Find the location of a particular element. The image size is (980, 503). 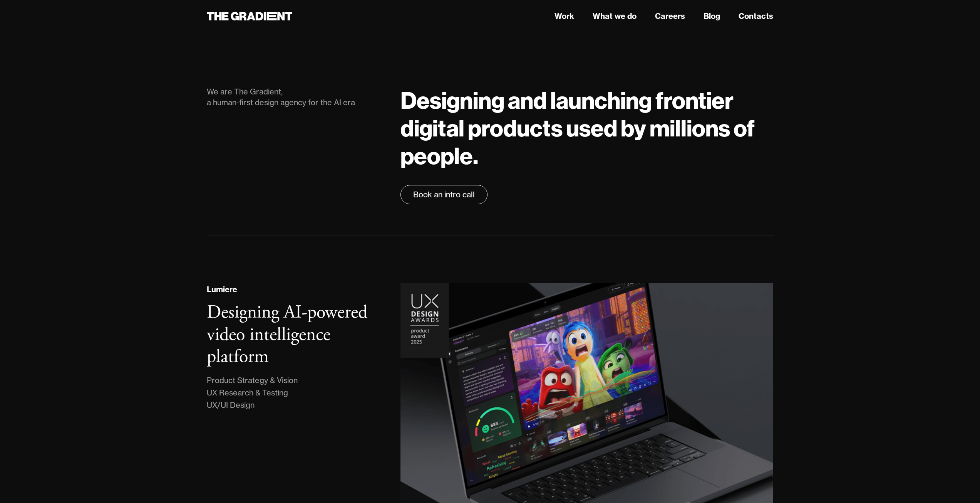

a: What we do is located at coordinates (615, 16).